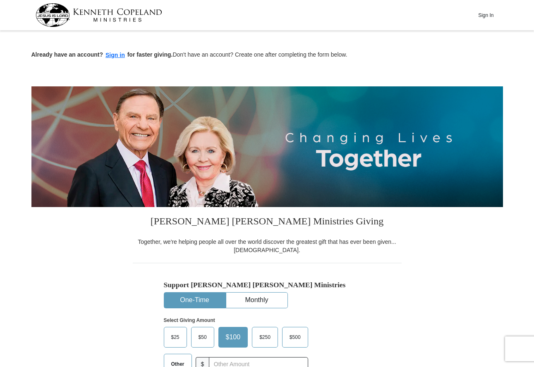  What do you see at coordinates (195, 300) in the screenshot?
I see `button: One-Time` at bounding box center [195, 300].